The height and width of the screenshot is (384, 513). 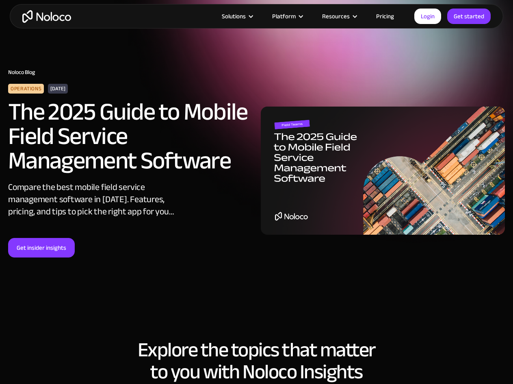 What do you see at coordinates (41, 248) in the screenshot?
I see `a: Get insider insights` at bounding box center [41, 248].